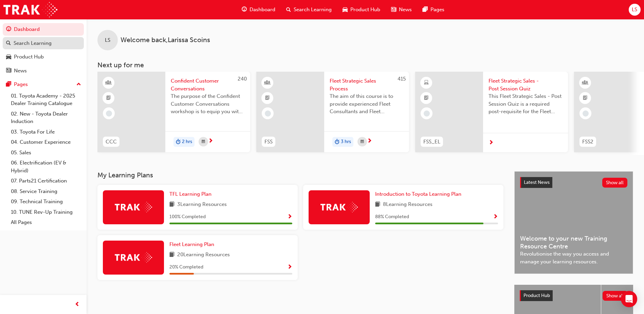 The image size is (644, 314). I want to click on span: CCC, so click(111, 142).